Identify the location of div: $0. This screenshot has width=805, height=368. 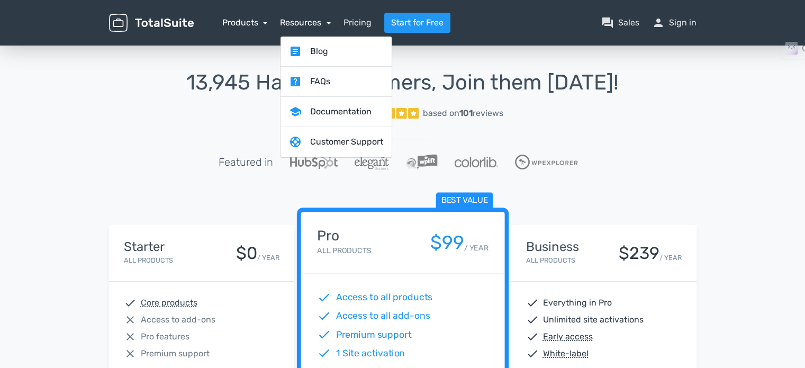
(247, 253).